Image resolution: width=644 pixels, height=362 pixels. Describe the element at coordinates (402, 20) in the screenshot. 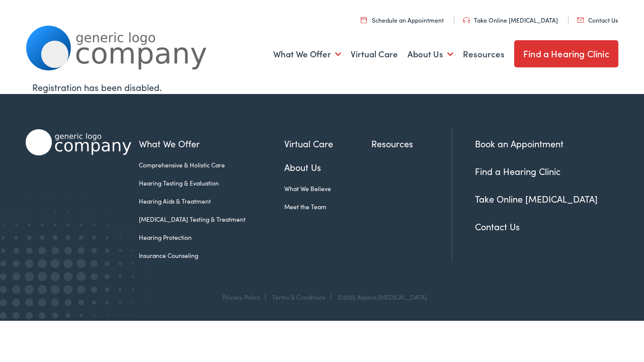

I see `a: Schedule an Appointment` at that location.